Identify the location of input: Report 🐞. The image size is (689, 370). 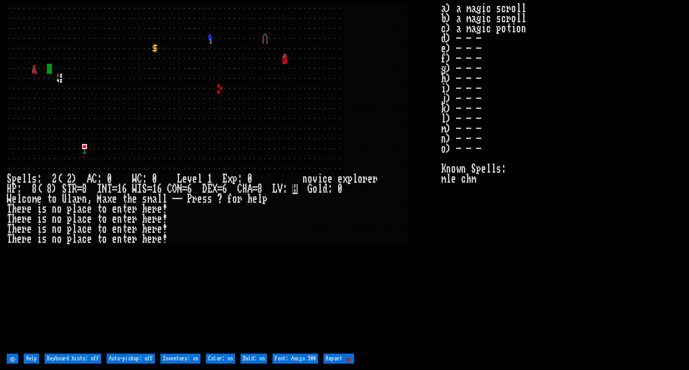
(338, 358).